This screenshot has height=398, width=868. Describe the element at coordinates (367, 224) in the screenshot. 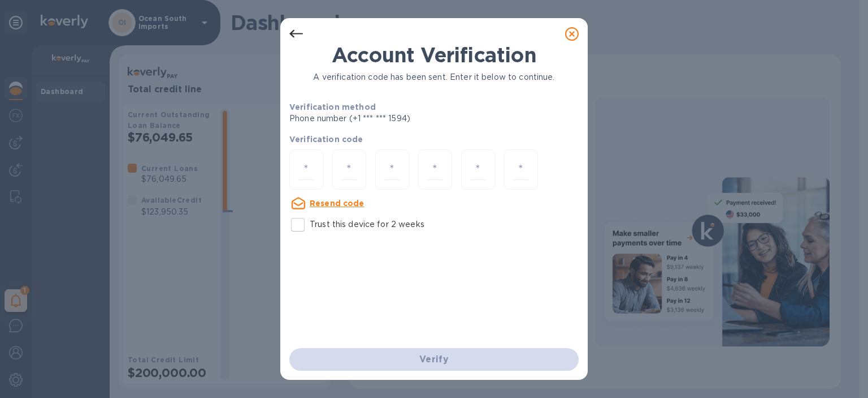

I see `p: Trust this device for 2 weeks` at that location.